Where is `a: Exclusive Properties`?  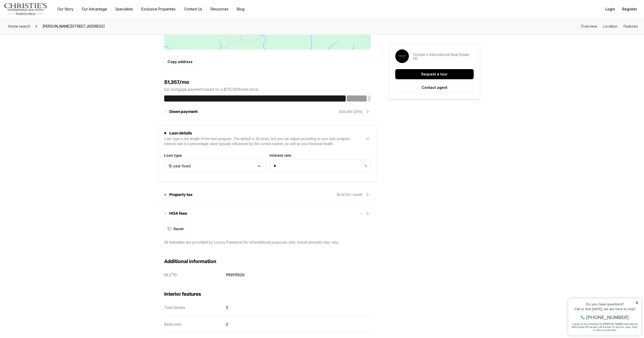
a: Exclusive Properties is located at coordinates (159, 9).